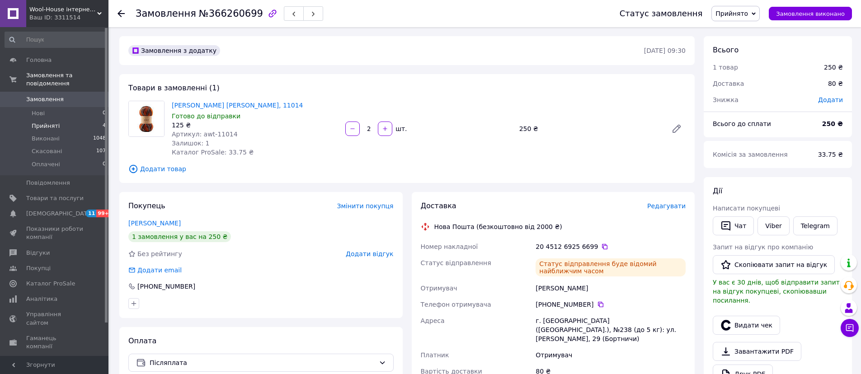  I want to click on span: Каталог ProSale, so click(51, 284).